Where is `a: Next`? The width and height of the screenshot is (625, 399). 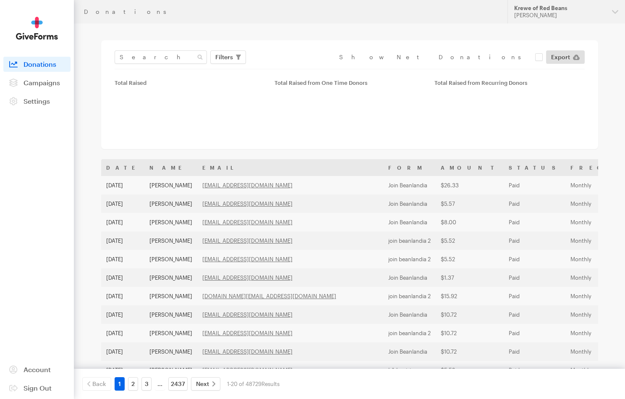 a: Next is located at coordinates (206, 384).